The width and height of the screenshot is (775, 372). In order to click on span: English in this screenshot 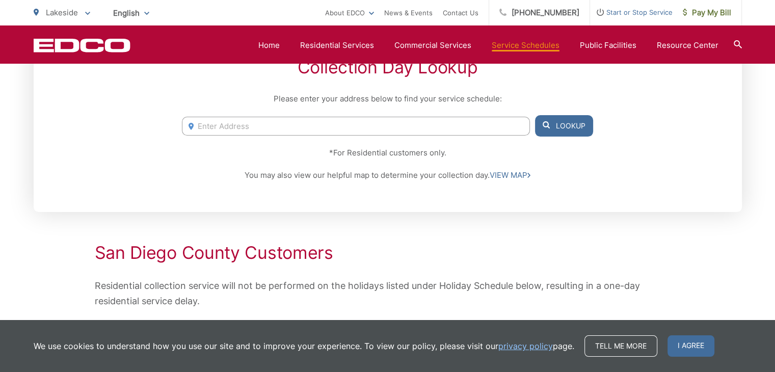, I will do `click(131, 13)`.